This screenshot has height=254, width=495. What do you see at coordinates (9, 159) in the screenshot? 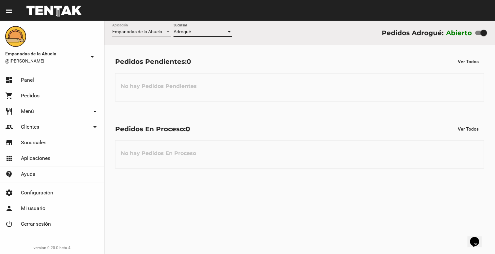
I see `mat-icon: apps` at bounding box center [9, 159].